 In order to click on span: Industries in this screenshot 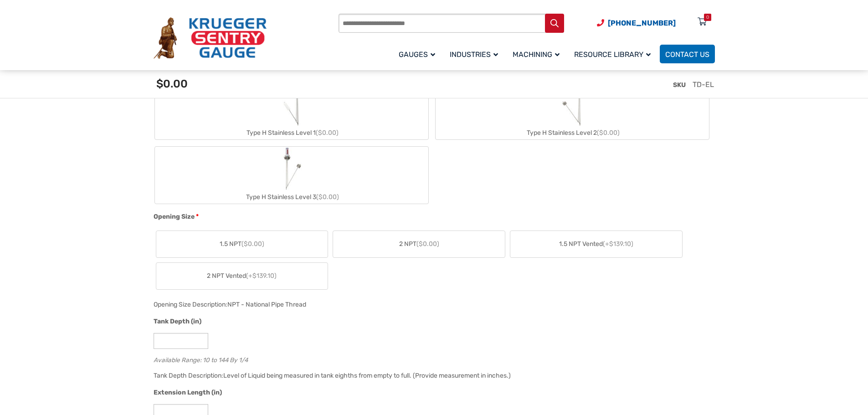, I will do `click(474, 54)`.